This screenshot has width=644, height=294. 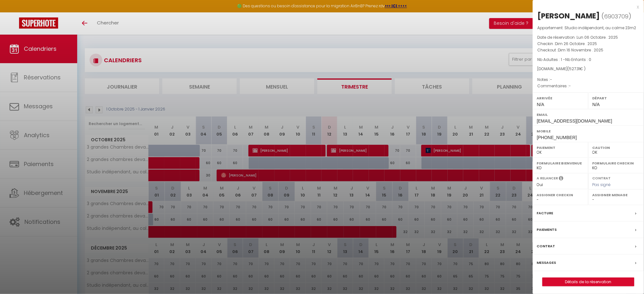 What do you see at coordinates (616, 16) in the screenshot?
I see `span: 6903709` at bounding box center [616, 16].